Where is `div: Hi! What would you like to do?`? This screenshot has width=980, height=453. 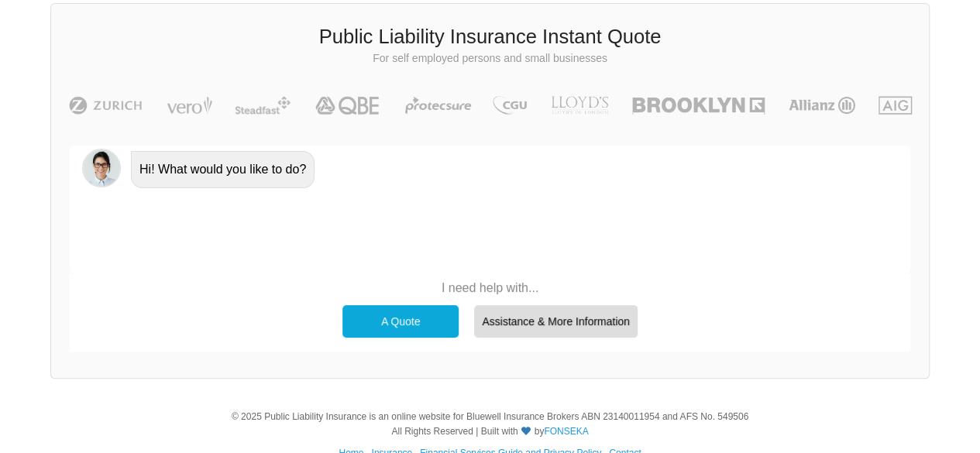 div: Hi! What would you like to do? is located at coordinates (222, 170).